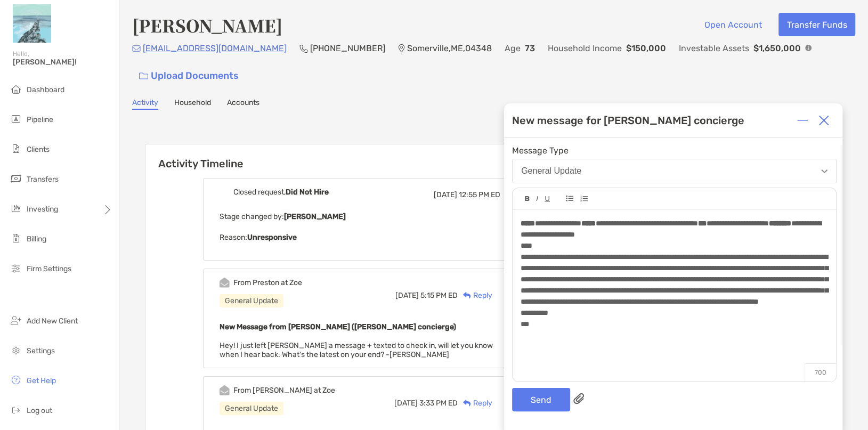 This screenshot has width=868, height=430. Describe the element at coordinates (38, 149) in the screenshot. I see `span: Clients` at that location.